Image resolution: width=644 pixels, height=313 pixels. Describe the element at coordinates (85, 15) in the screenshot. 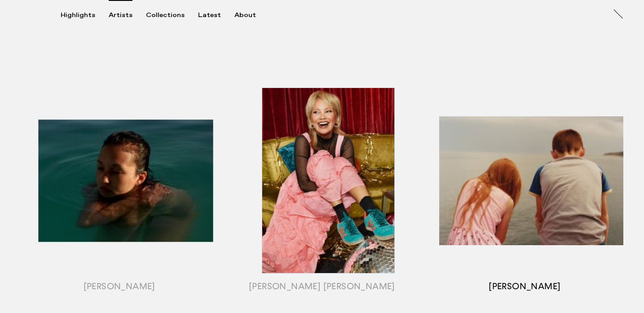

I see `button: Highlights` at that location.